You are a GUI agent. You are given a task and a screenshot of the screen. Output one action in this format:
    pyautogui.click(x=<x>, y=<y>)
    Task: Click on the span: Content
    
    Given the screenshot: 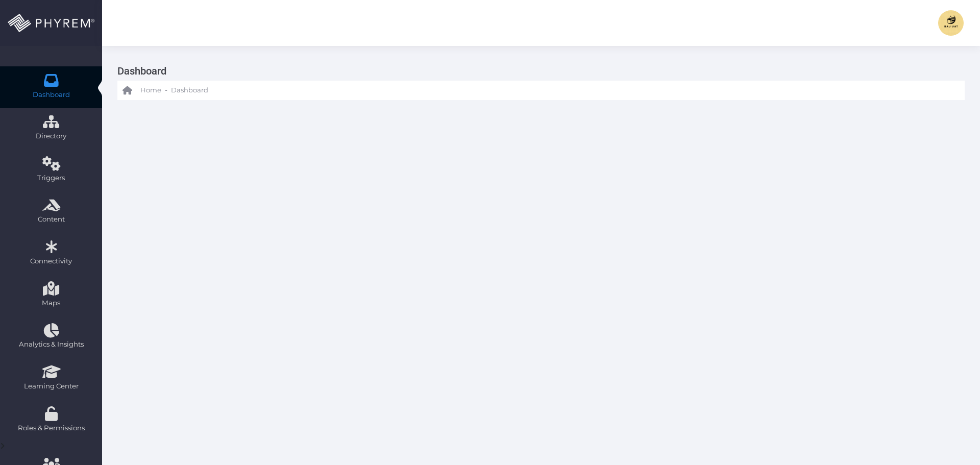 What is the action you would take?
    pyautogui.click(x=51, y=219)
    